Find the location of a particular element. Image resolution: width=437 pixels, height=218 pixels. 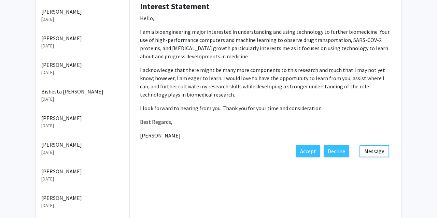

button: Decline is located at coordinates (336, 151).